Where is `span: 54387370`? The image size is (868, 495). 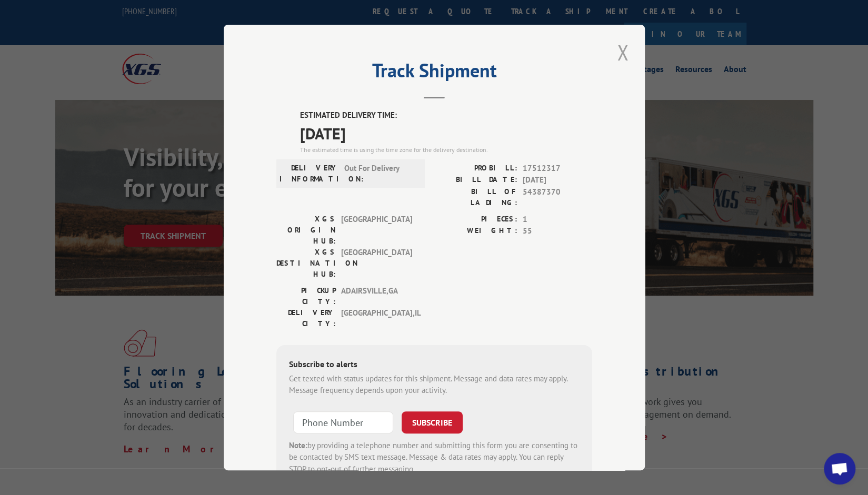 span: 54387370 is located at coordinates (557, 197).